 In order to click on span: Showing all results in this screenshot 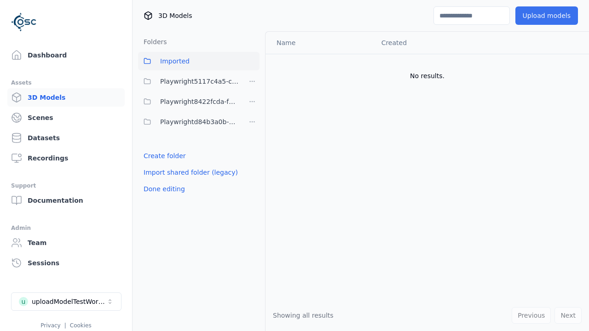, I will do `click(303, 315)`.